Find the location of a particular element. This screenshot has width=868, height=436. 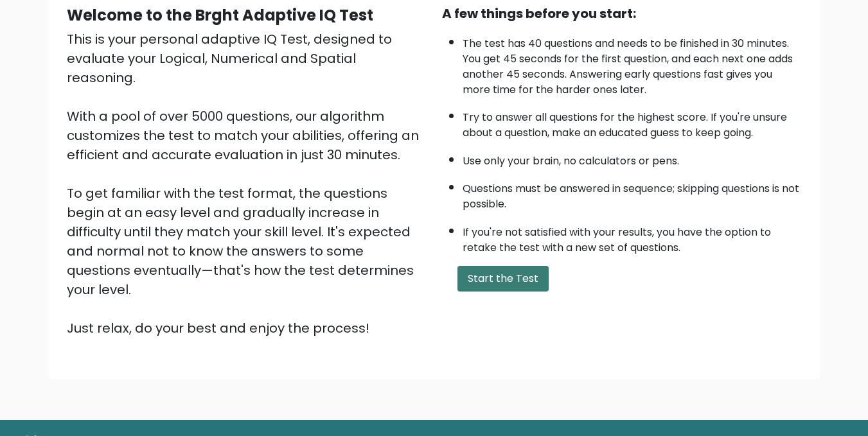

li: If you're not satisfied with your results, you have the option to retake the test with a new set ... is located at coordinates (632, 237).